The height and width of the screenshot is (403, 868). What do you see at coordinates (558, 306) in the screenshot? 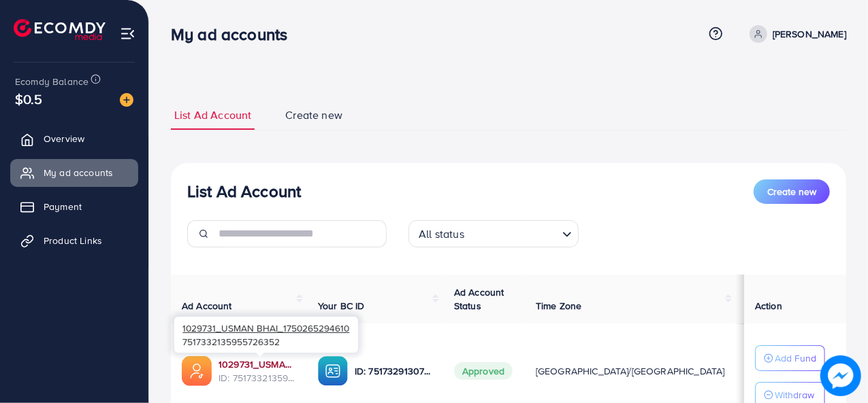
I see `span: Time Zone` at bounding box center [558, 306].